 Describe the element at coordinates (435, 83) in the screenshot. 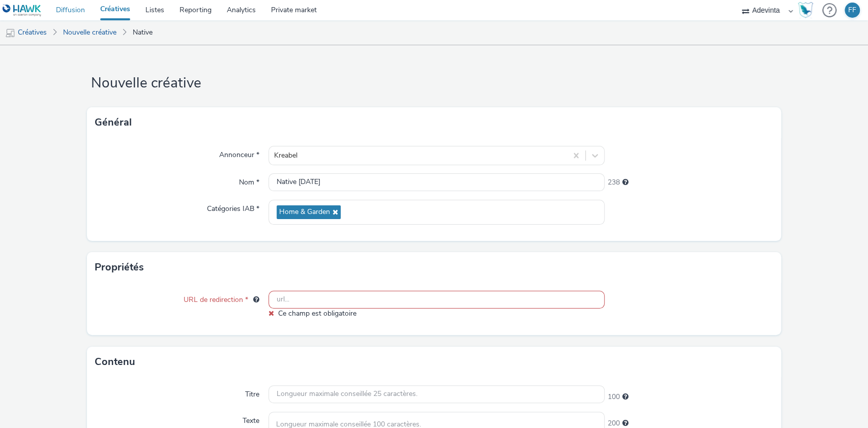

I see `h1: Nouvelle créative` at that location.